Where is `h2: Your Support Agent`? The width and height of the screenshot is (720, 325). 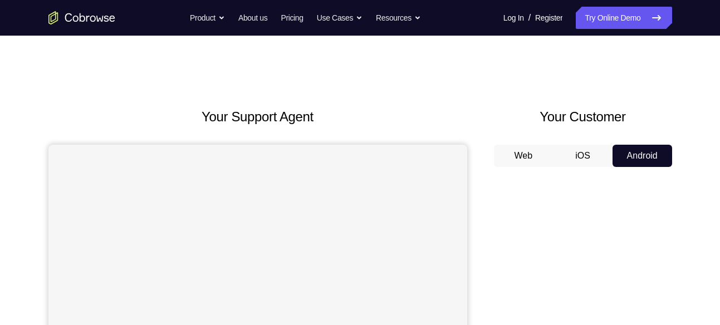
h2: Your Support Agent is located at coordinates (258, 117).